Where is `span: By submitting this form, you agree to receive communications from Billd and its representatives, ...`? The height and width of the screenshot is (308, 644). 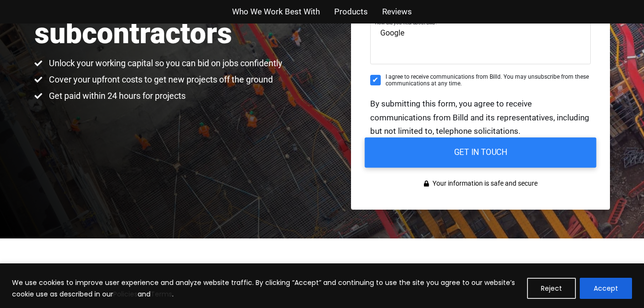
span: By submitting this form, you agree to receive communications from Billd and its representatives, ... is located at coordinates (480, 118).